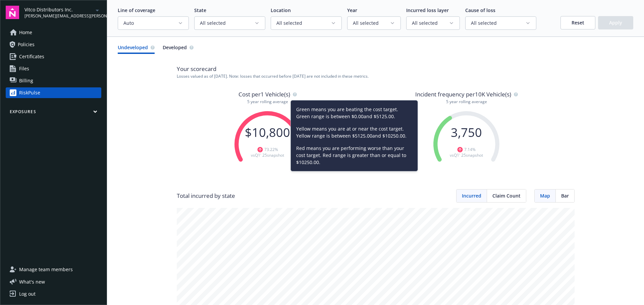 The image size is (644, 305). What do you see at coordinates (469, 149) in the screenshot?
I see `span: 7.14 %` at bounding box center [469, 149].